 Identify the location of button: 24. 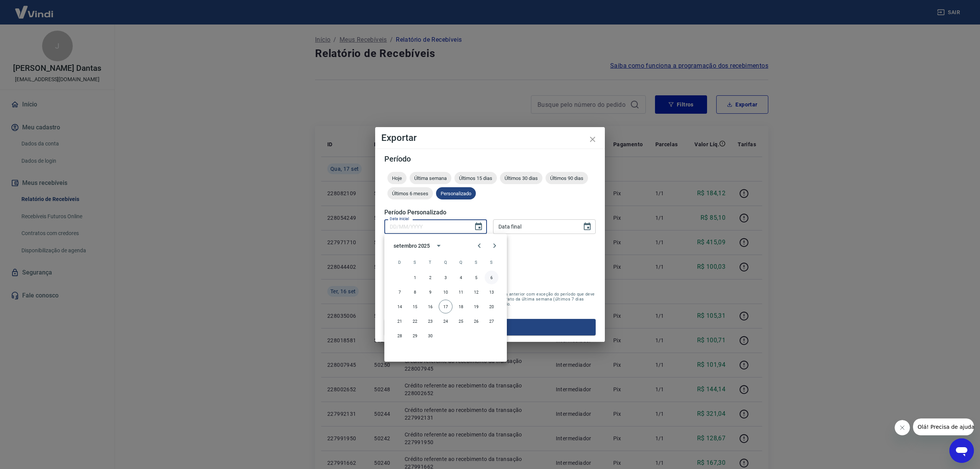
(446, 321).